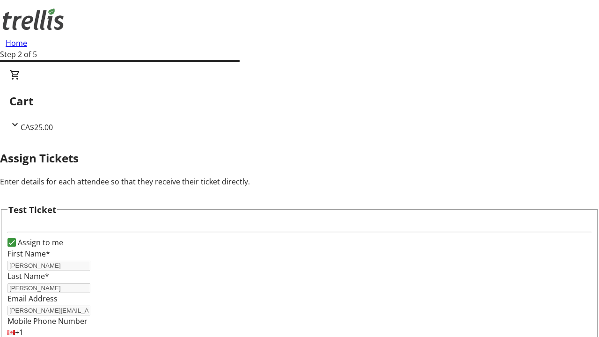  I want to click on label: Email Address, so click(32, 299).